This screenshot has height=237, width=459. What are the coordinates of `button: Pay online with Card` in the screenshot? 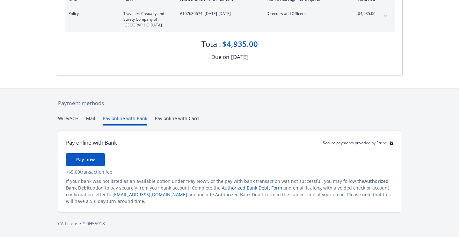 It's located at (177, 120).